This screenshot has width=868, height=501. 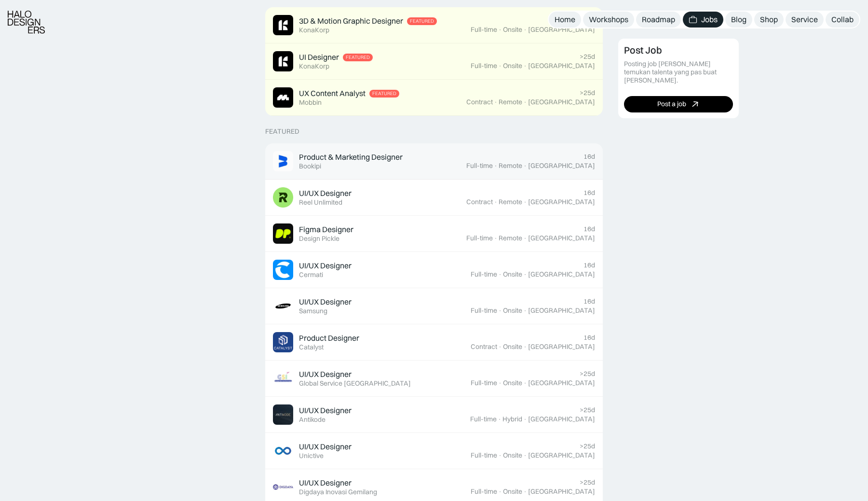 What do you see at coordinates (739, 19) in the screenshot?
I see `a: Blog` at bounding box center [739, 19].